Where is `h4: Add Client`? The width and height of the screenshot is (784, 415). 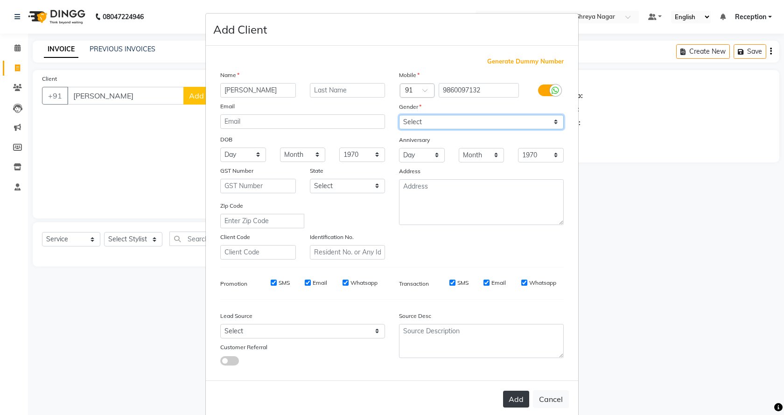
h4: Add Client is located at coordinates (240, 29).